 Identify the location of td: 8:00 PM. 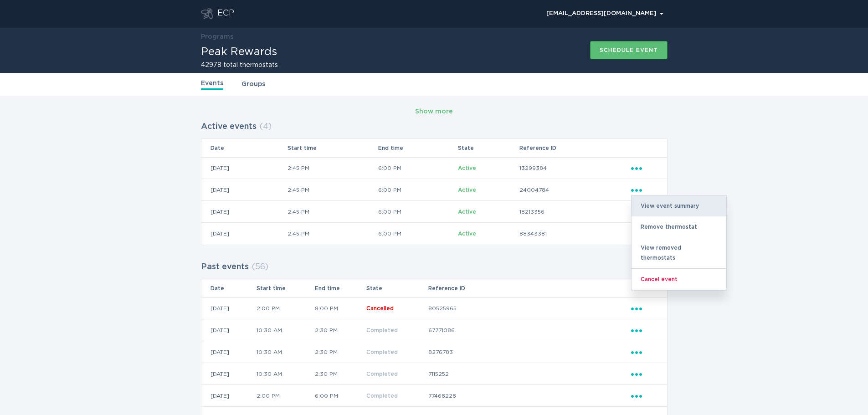
(340, 308).